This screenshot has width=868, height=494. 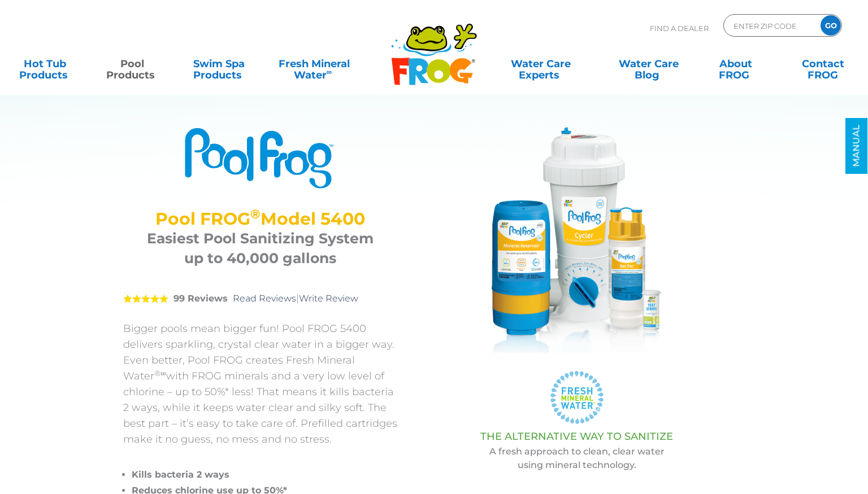 I want to click on a: Fresh MineralWater∞, so click(x=315, y=64).